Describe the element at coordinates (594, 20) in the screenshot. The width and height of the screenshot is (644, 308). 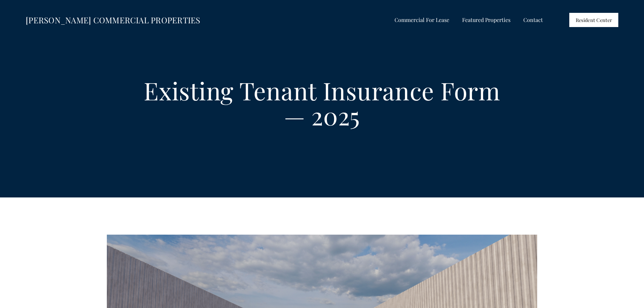
I see `a: Resident Center` at that location.